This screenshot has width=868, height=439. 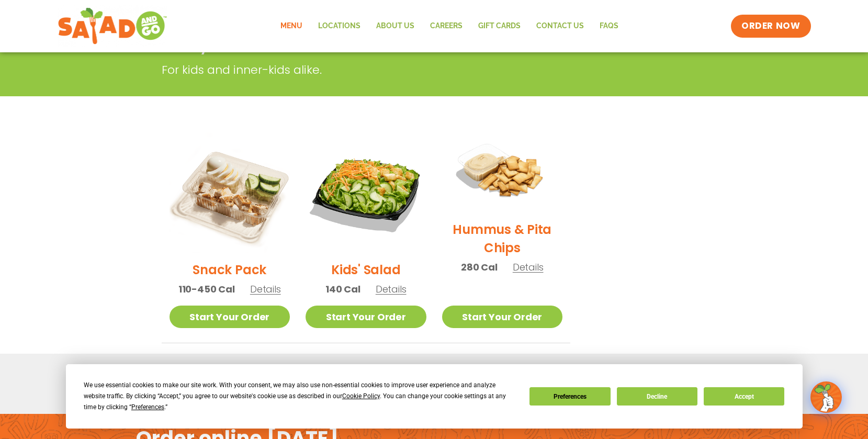 What do you see at coordinates (301, 397) in the screenshot?
I see `div: We use essential cookies to make our site work. With your consent, we may also use non-essential ...` at bounding box center [301, 397].